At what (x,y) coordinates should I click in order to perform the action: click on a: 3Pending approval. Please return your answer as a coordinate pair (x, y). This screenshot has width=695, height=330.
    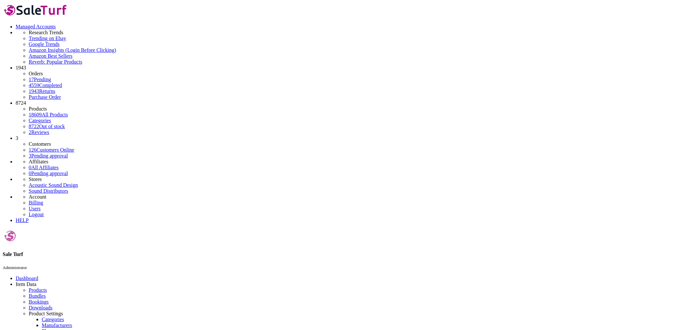
    Looking at the image, I should click on (48, 155).